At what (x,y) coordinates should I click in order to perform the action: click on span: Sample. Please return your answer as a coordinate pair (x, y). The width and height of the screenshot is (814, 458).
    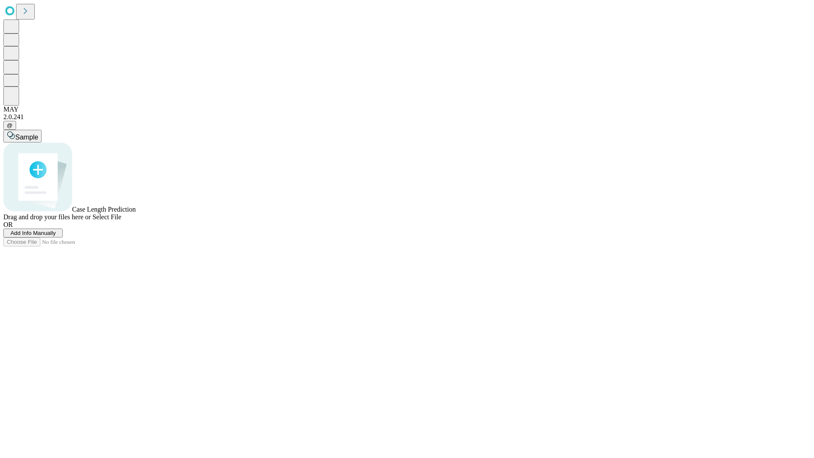
    Looking at the image, I should click on (27, 137).